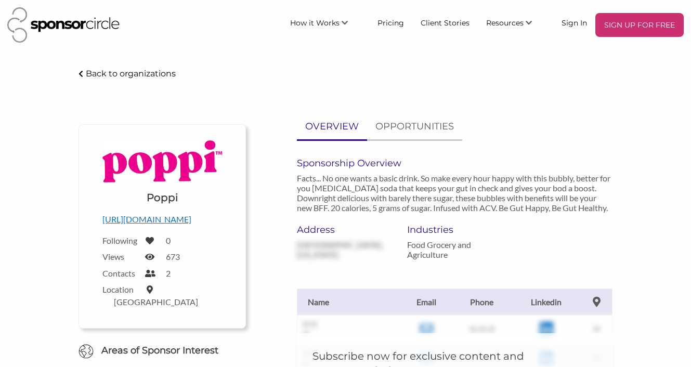  Describe the element at coordinates (168, 273) in the screenshot. I see `label: 2` at that location.